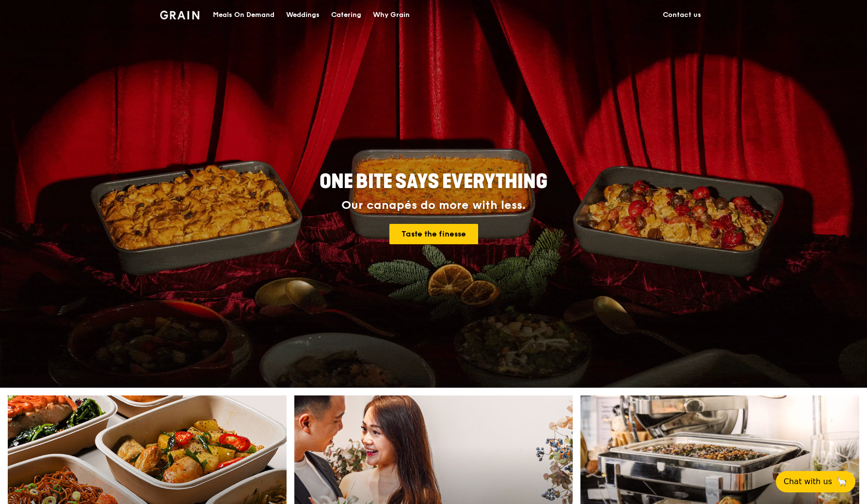 This screenshot has height=504, width=867. I want to click on a: Weddings, so click(303, 15).